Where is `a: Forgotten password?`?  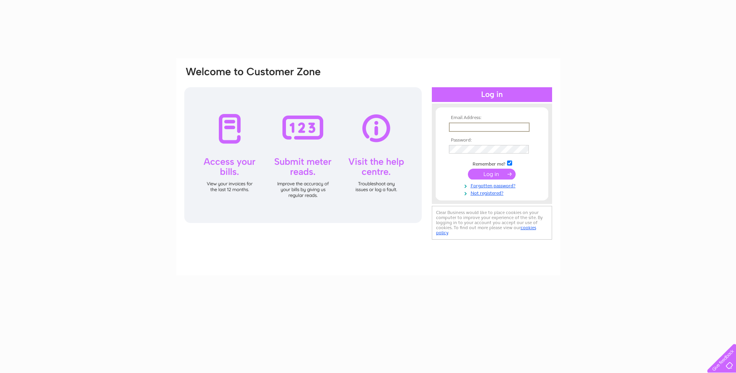
a: Forgotten password? is located at coordinates (492, 185).